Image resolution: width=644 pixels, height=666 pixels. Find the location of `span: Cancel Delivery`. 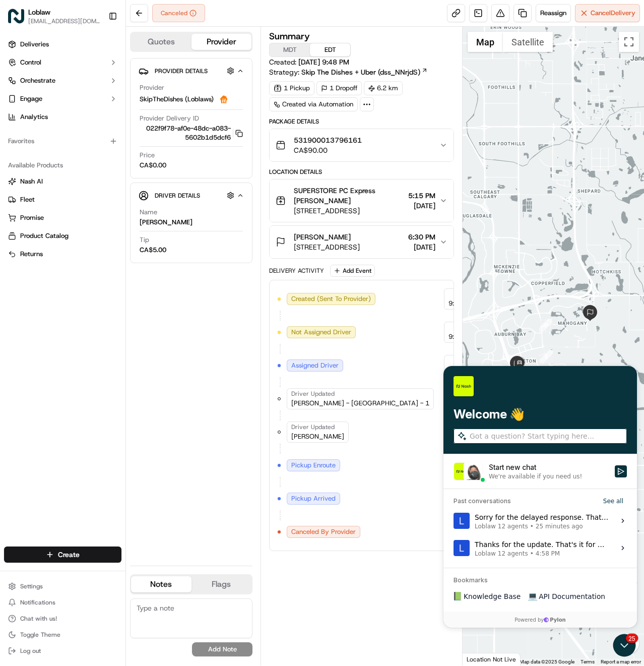

span: Cancel Delivery is located at coordinates (613, 13).